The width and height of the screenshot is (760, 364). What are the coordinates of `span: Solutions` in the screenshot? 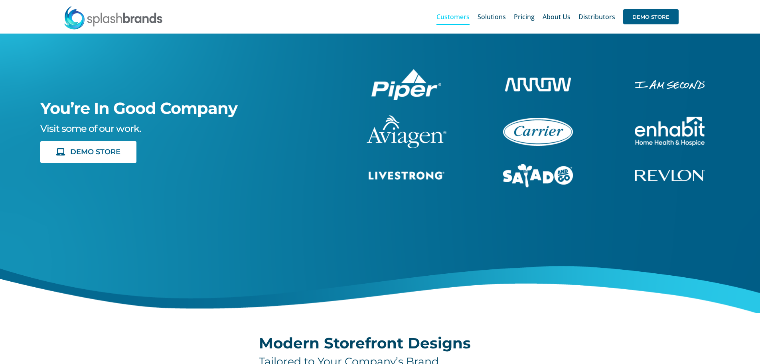 It's located at (492, 17).